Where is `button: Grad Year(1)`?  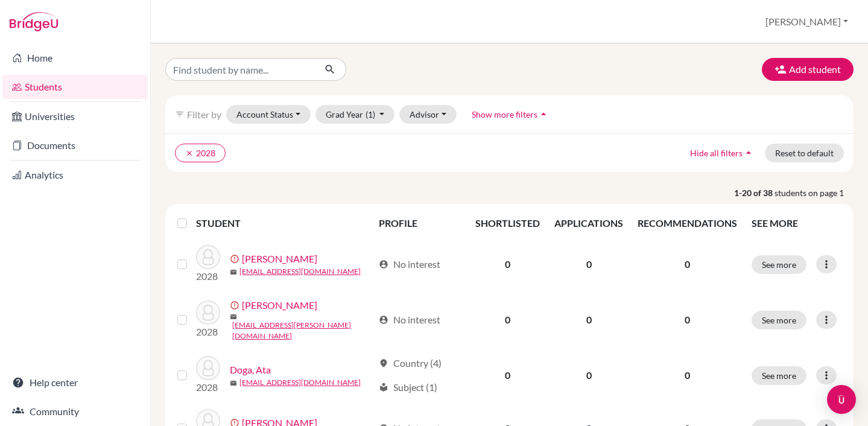
button: Grad Year(1) is located at coordinates (355, 114).